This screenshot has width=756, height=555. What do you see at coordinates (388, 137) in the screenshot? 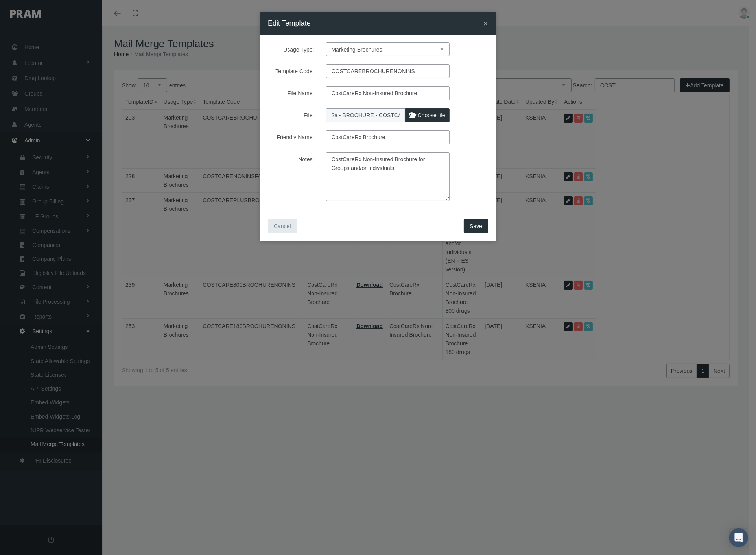
I see `input: Enter output friendly name` at bounding box center [388, 137].